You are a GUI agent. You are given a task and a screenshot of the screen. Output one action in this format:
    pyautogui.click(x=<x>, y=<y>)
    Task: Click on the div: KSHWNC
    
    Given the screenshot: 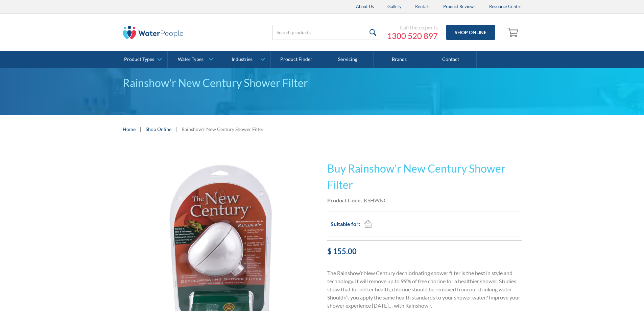 What is the action you would take?
    pyautogui.click(x=375, y=200)
    